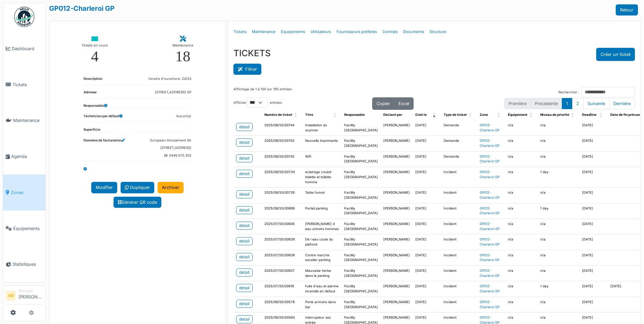 This screenshot has width=644, height=324. Describe the element at coordinates (28, 264) in the screenshot. I see `span: Statistiques` at that location.